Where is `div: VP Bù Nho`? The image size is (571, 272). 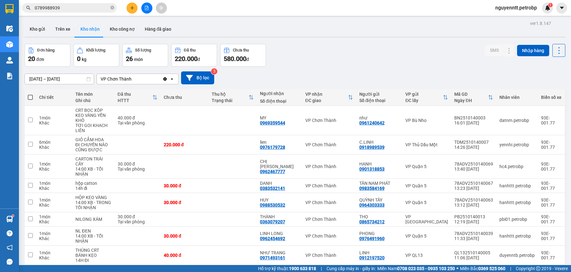
div: VP Bù Nho is located at coordinates (427, 120).